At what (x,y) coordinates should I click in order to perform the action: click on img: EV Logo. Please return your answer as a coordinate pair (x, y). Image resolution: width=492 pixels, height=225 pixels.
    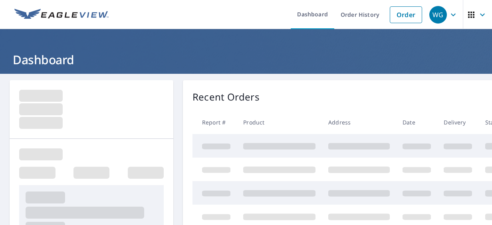
    Looking at the image, I should click on (62, 15).